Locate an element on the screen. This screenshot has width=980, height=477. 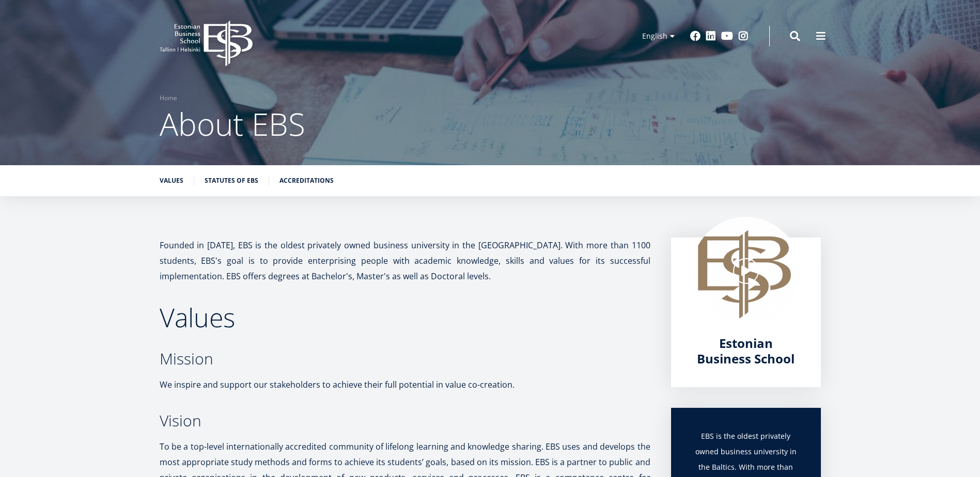
a: Youtube is located at coordinates (726, 36).